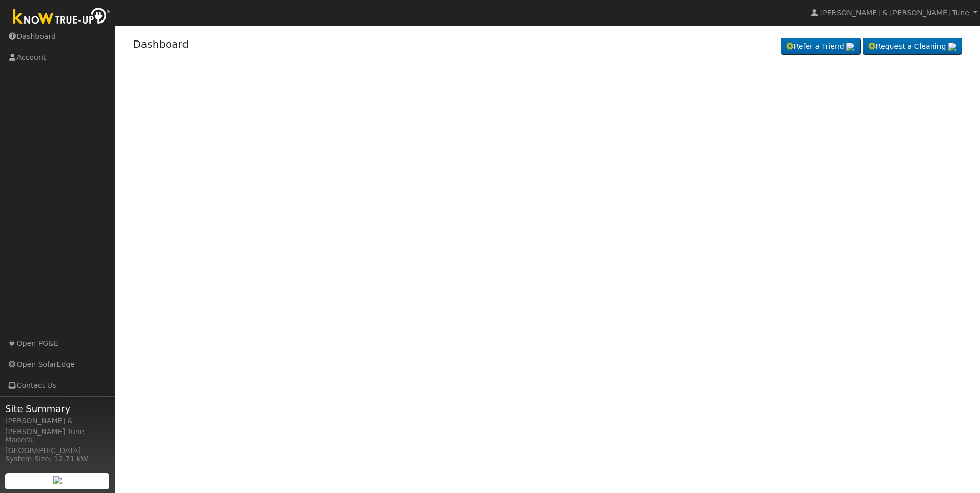  Describe the element at coordinates (913, 47) in the screenshot. I see `a: Request a Cleaning` at that location.